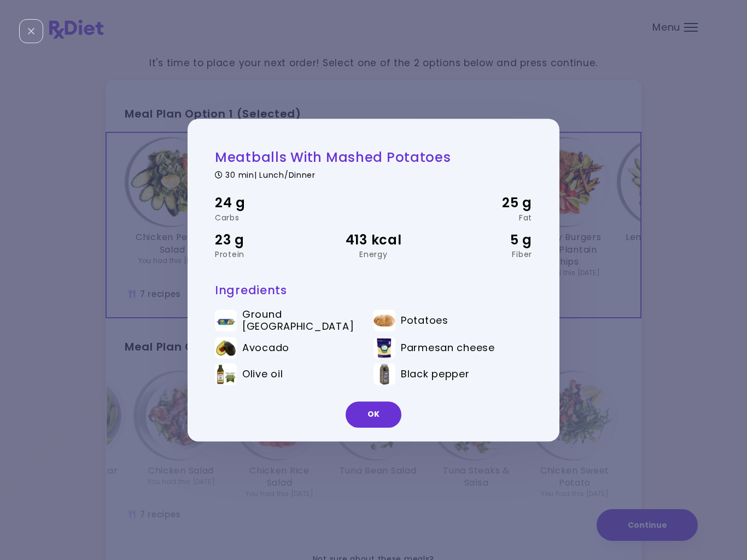  I want to click on div: 5 g, so click(479, 240).